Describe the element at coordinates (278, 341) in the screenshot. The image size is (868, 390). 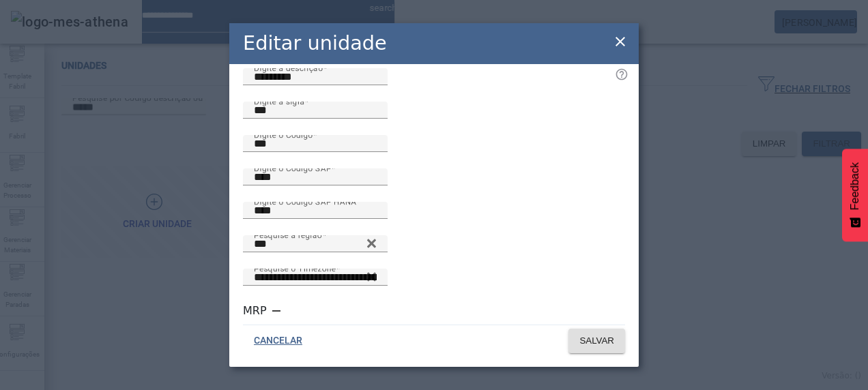
I see `button: CANCELAR` at that location.